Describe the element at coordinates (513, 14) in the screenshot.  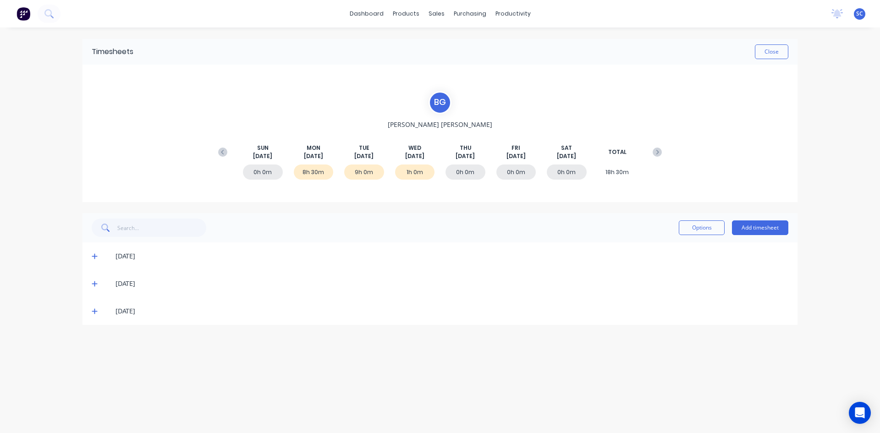
I see `div: productivity` at that location.